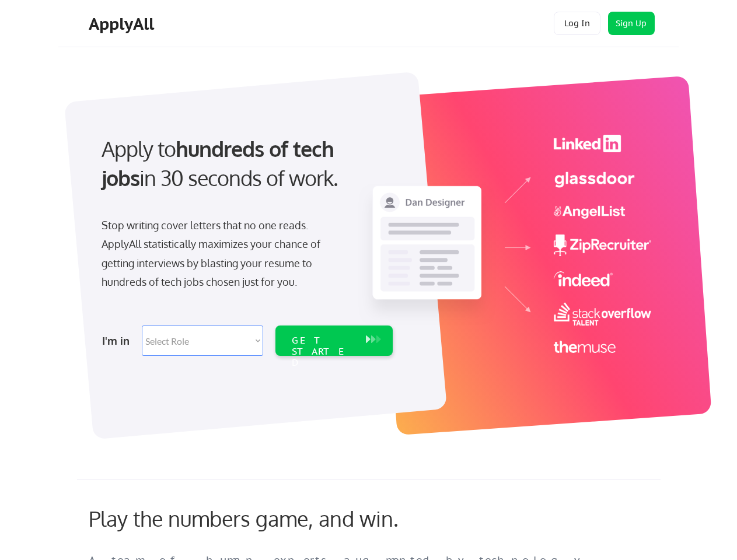  What do you see at coordinates (323, 352) in the screenshot?
I see `div: GET STARTED` at bounding box center [323, 352].